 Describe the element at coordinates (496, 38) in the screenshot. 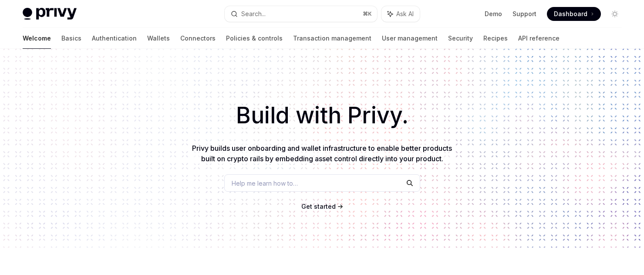

I see `a: Recipes` at that location.